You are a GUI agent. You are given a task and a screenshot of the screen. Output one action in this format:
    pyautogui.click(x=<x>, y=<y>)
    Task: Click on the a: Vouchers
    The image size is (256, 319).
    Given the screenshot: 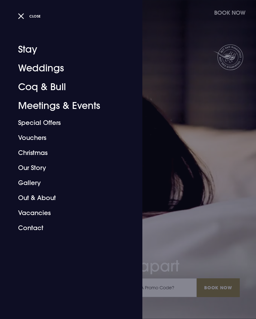 What is the action you would take?
    pyautogui.click(x=68, y=138)
    